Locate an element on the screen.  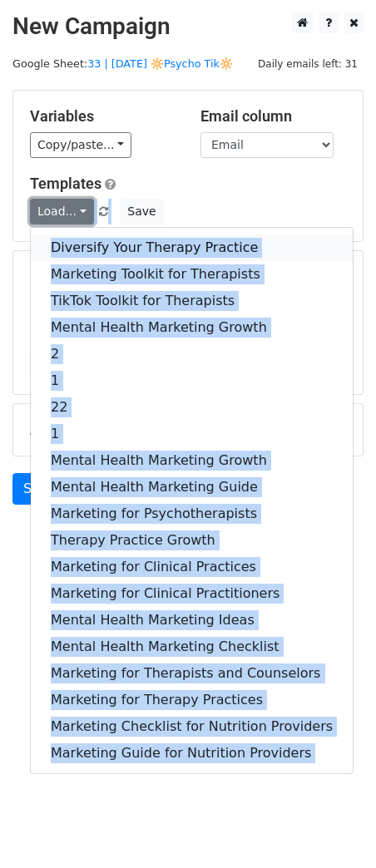
a: TikTok Toolkit for Therapists is located at coordinates (191, 301).